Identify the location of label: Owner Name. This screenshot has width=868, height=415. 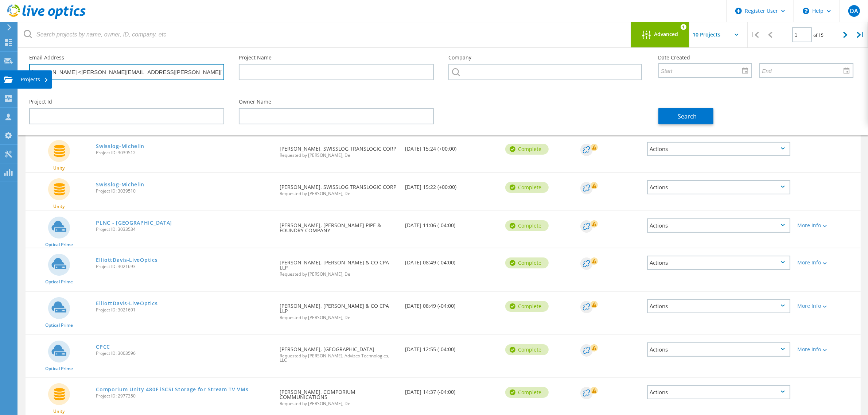
(336, 102).